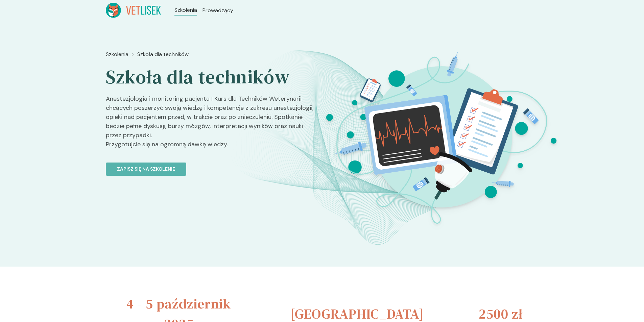 This screenshot has height=322, width=644. What do you see at coordinates (211, 78) in the screenshot?
I see `h2: Szkoła dla techników` at bounding box center [211, 78].